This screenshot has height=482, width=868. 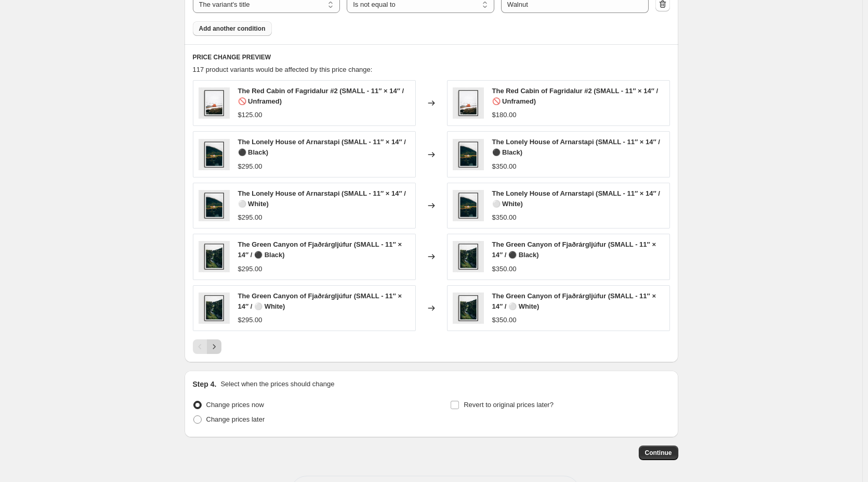 I want to click on h2: Step 4., so click(x=205, y=384).